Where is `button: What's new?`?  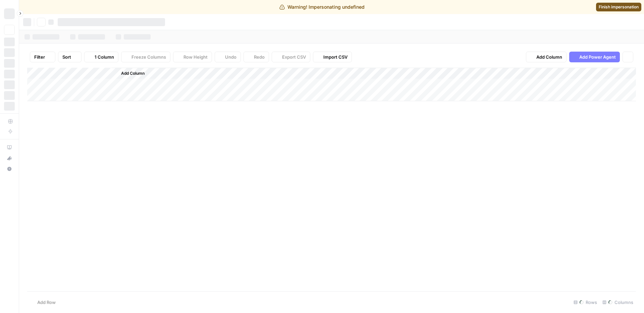
button: What's new? is located at coordinates (9, 158).